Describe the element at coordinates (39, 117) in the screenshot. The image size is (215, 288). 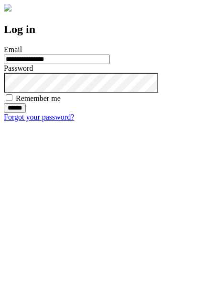
I see `a: Forgot your password?` at that location.